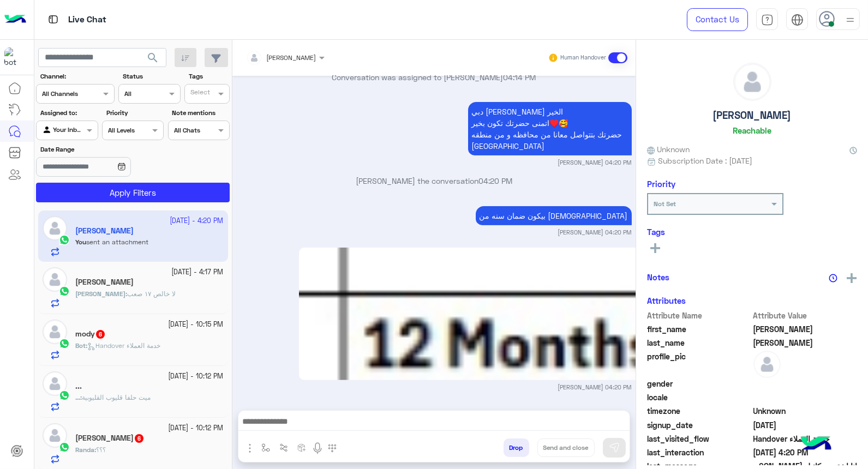 This screenshot has width=868, height=469. Describe the element at coordinates (80, 345) in the screenshot. I see `span: Bot` at that location.